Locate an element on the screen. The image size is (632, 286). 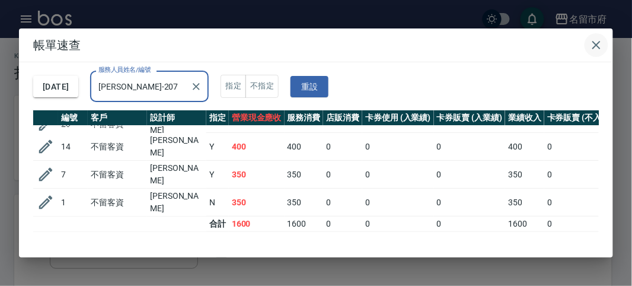
button: 不指定 is located at coordinates (262, 86).